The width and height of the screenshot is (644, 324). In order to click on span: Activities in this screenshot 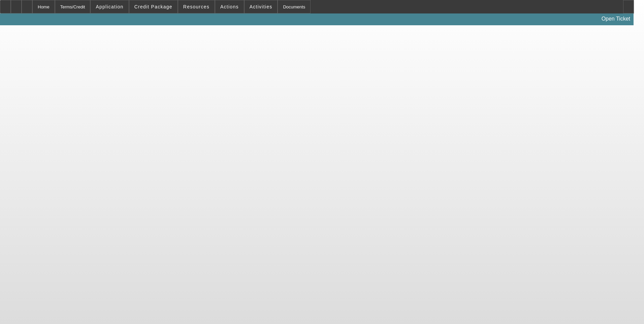, I will do `click(261, 7)`.